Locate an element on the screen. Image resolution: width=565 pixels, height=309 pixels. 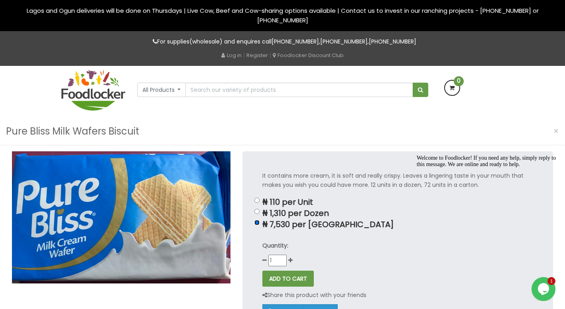
span: 0 is located at coordinates (458, 81).